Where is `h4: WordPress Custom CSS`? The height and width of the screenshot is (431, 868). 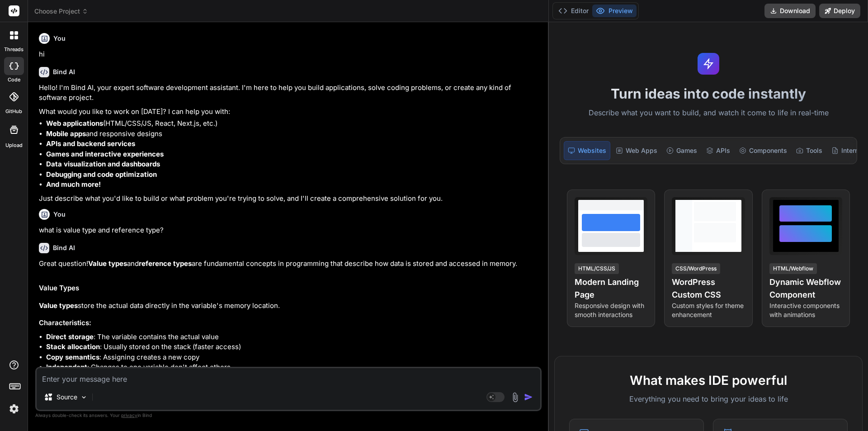
h4: WordPress Custom CSS is located at coordinates (708, 288).